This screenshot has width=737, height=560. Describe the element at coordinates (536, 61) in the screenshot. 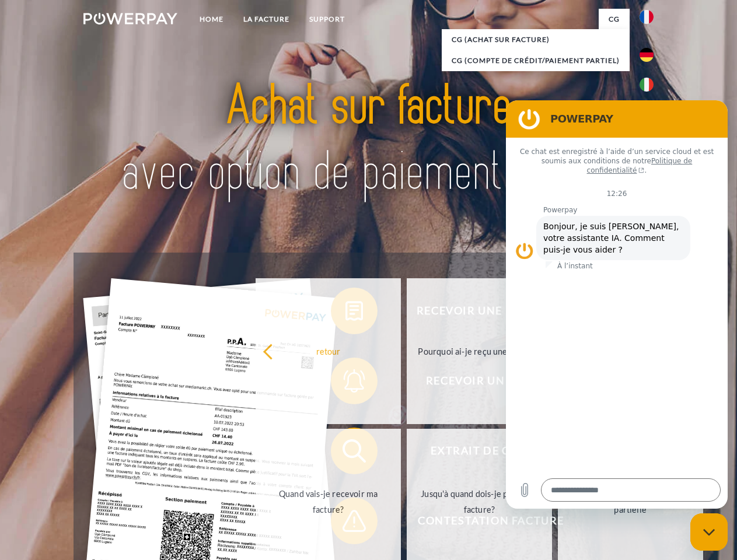

I see `a: CG (Compte de crédit/paiement partiel)` at that location.